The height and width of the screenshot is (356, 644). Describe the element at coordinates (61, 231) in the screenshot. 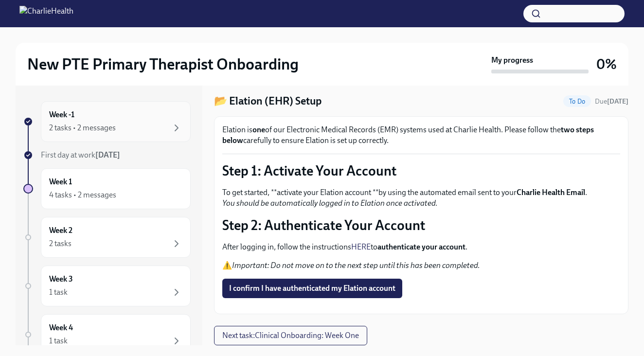

I see `h6: Week 2` at that location.